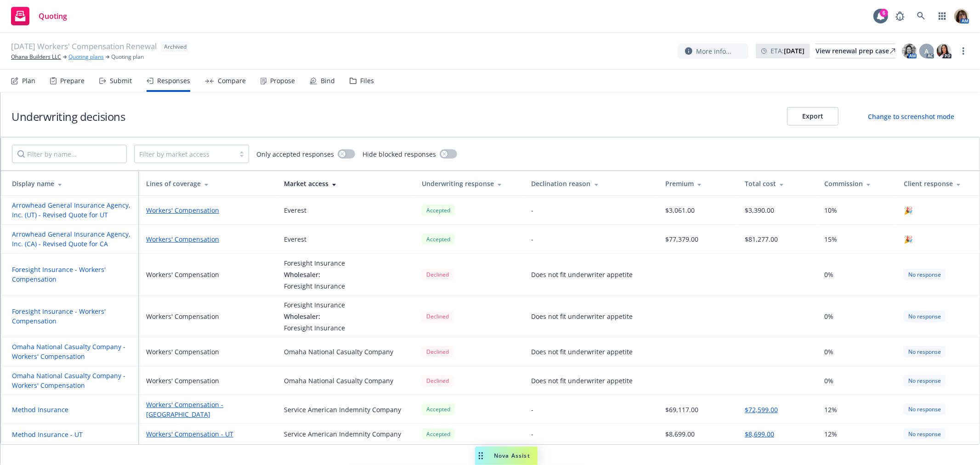  What do you see at coordinates (855, 51) in the screenshot?
I see `a: View renewal prep case` at bounding box center [855, 51].